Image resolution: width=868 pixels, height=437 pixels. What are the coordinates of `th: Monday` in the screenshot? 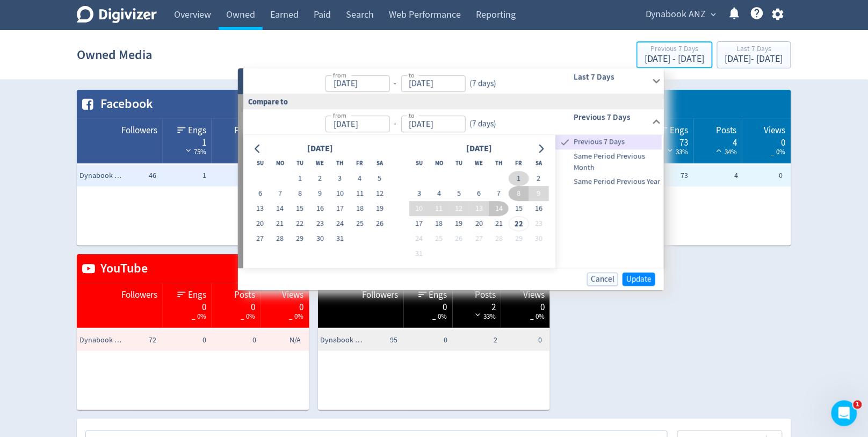 It's located at (280, 164).